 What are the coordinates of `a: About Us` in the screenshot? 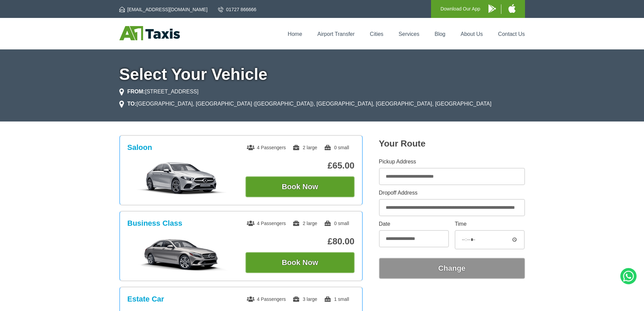 It's located at (472, 34).